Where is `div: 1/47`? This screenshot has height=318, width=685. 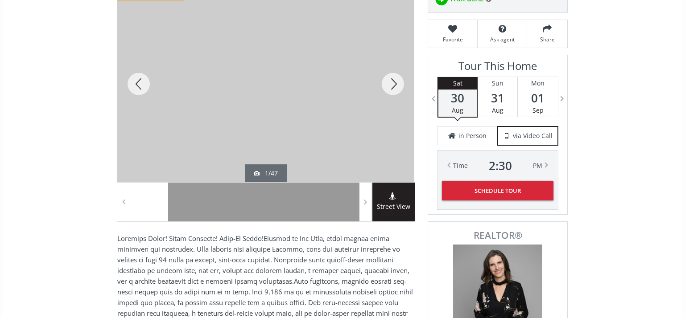
div: 1/47 is located at coordinates (266, 173).